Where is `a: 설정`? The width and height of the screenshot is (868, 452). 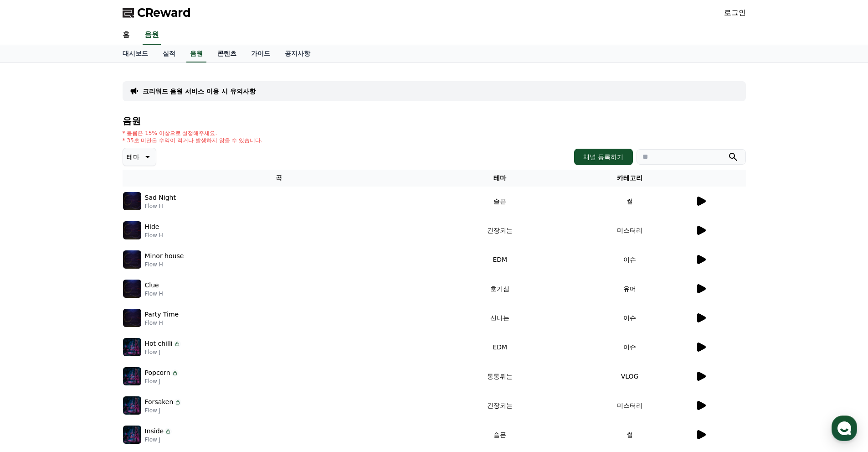
a: 설정 is located at coordinates (146, 301).